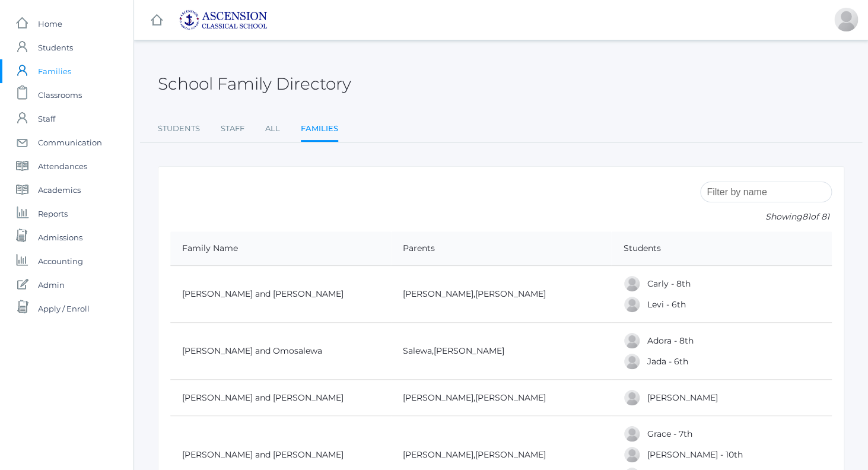  Describe the element at coordinates (632, 284) in the screenshot. I see `div: Carly Adams` at that location.